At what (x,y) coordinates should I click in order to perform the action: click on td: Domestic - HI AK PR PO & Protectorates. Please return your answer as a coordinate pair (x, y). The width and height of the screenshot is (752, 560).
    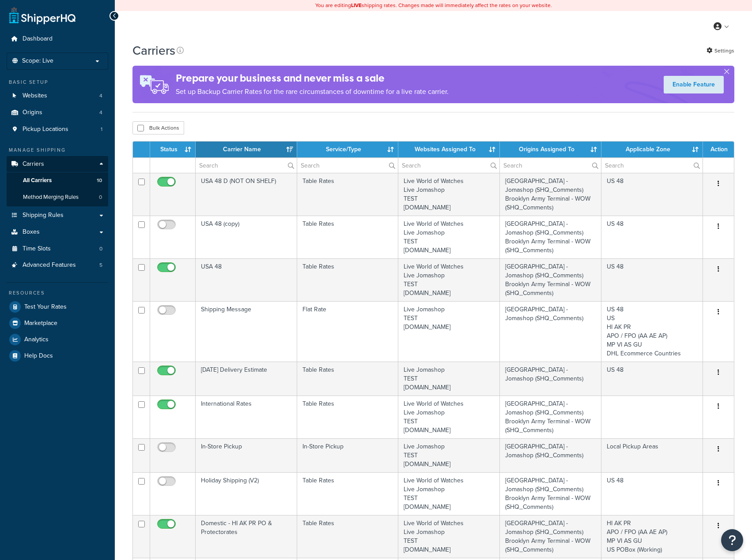
    Looking at the image, I should click on (246, 536).